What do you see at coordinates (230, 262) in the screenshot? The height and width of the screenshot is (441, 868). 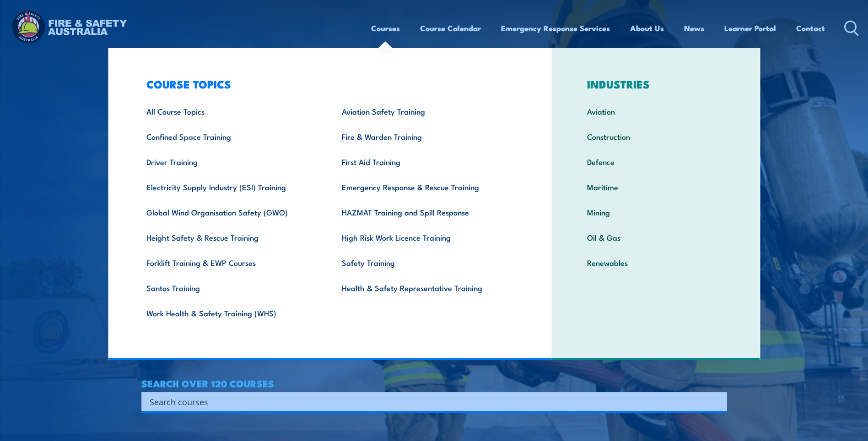 I see `a: Forklift Training & EWP Courses` at bounding box center [230, 262].